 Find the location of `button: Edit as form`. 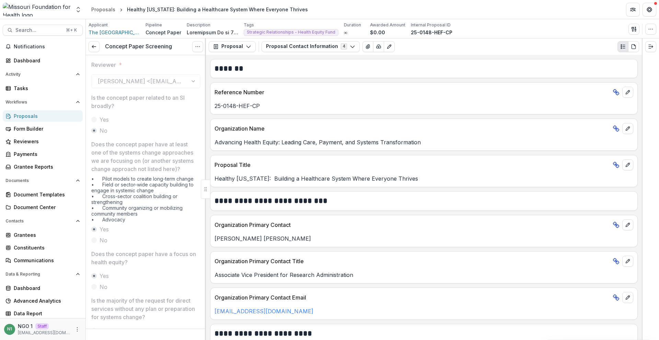

button: Edit as form is located at coordinates (389, 47).